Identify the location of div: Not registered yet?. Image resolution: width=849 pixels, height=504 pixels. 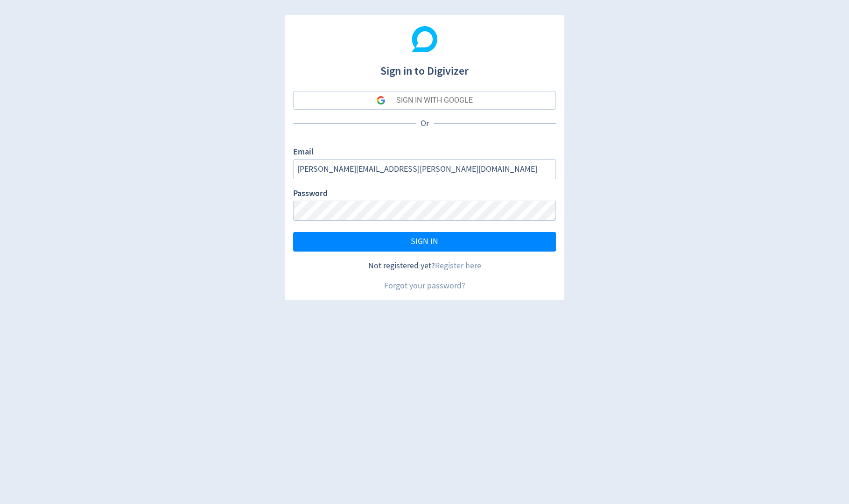
(424, 266).